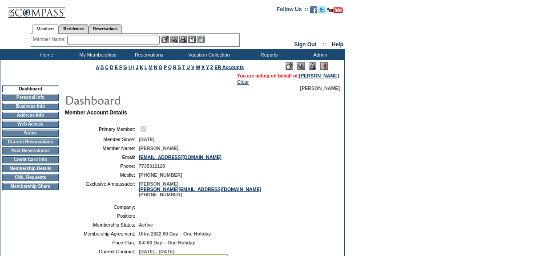 The image size is (544, 256). What do you see at coordinates (167, 242) in the screenshot?
I see `span: 0-0 60 Day – One Holiday` at bounding box center [167, 242].